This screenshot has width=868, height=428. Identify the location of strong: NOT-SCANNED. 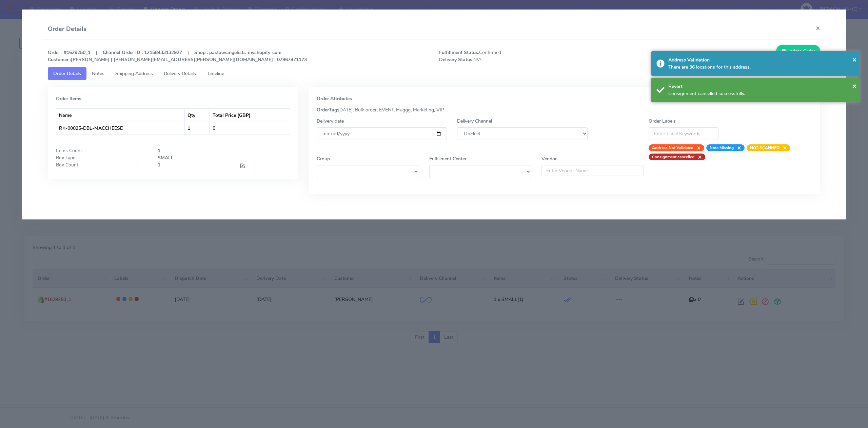
(764, 148).